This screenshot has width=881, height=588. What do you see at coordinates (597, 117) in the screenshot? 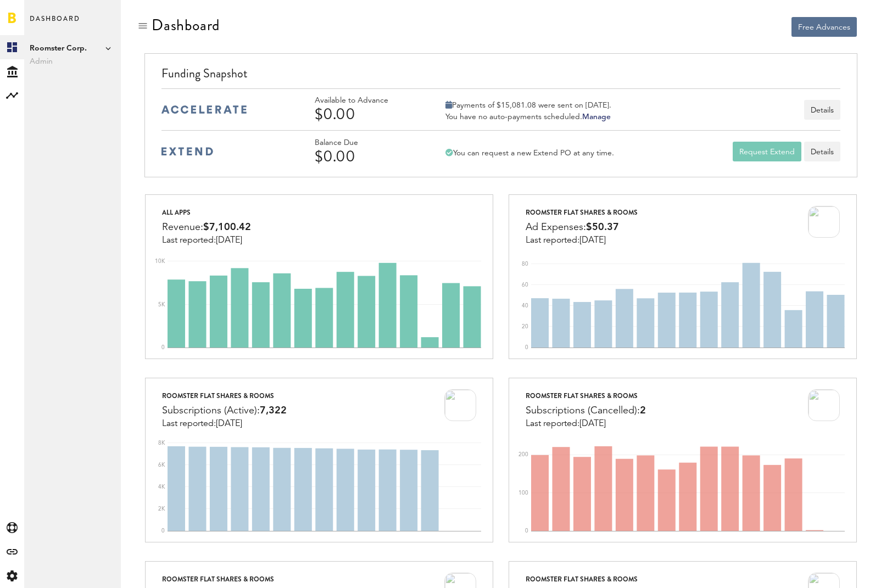
I see `a: Manage` at bounding box center [597, 117].